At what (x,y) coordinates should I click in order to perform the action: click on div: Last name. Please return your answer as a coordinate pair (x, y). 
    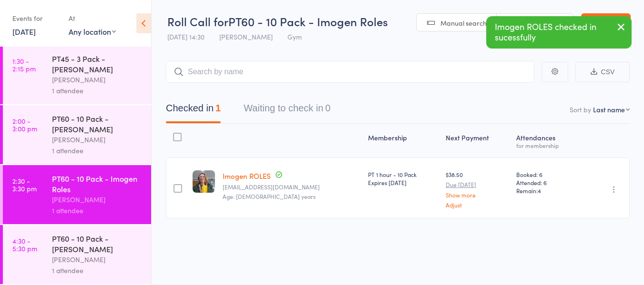
    Looking at the image, I should click on (609, 109).